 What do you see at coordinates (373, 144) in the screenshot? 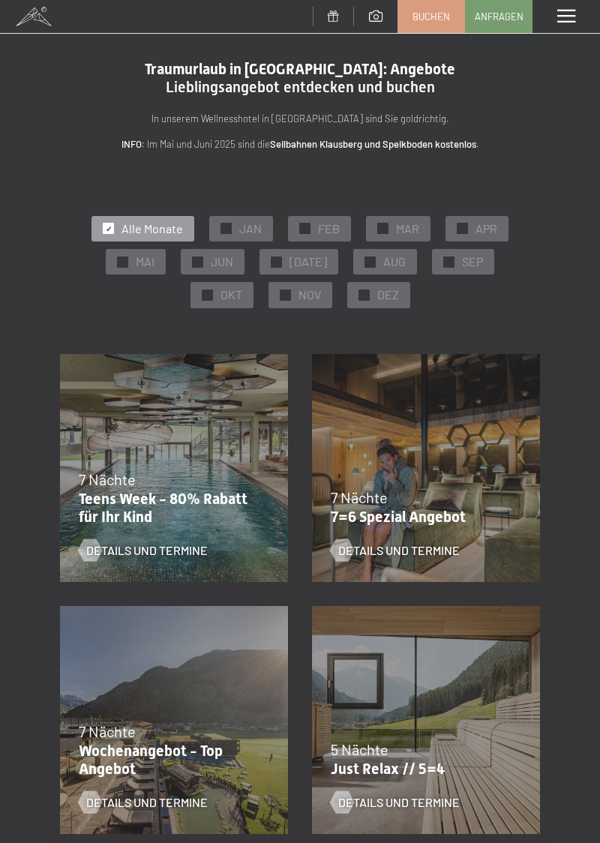
I see `strong: Seilbahnen Klausberg und Speikboden kostenlos` at bounding box center [373, 144].